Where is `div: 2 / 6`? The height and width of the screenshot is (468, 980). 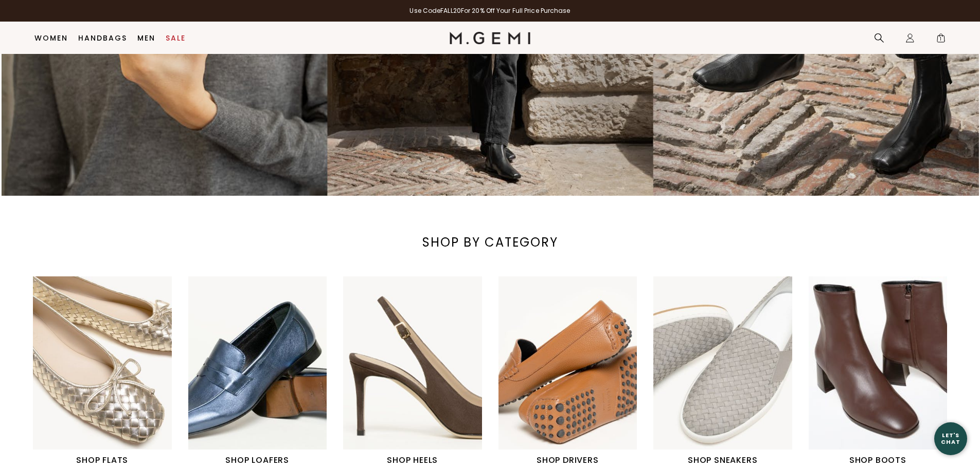 div: 2 / 6 is located at coordinates (266, 371).